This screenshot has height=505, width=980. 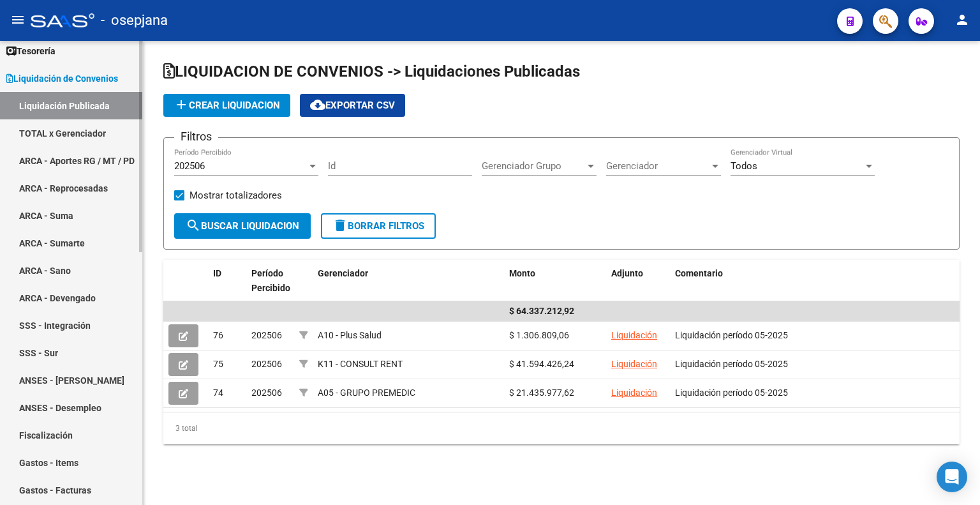 I want to click on mat-icon: add, so click(x=181, y=105).